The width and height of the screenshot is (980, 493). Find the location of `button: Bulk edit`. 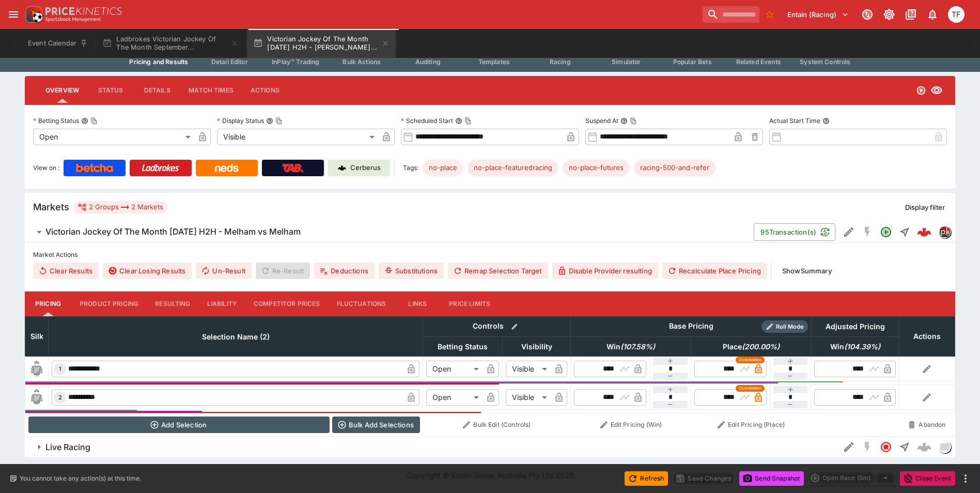

button: Bulk edit is located at coordinates (514, 327).